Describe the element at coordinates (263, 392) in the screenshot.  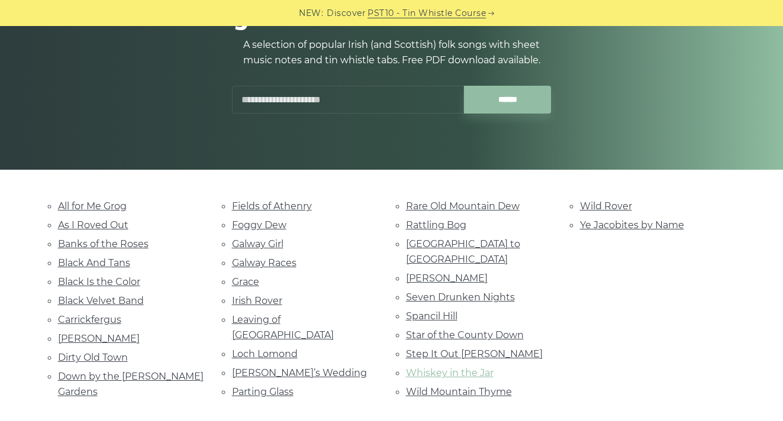
I see `a: Parting Glass` at that location.